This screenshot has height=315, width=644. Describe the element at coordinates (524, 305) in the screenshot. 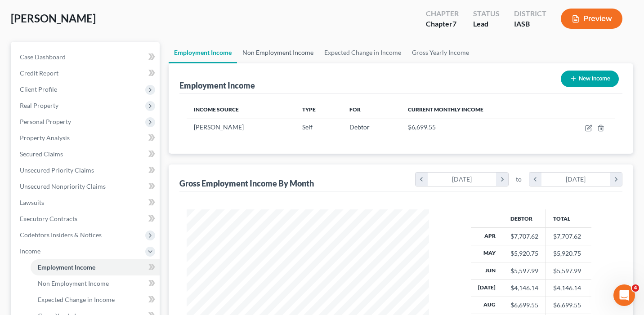

I see `div: $6,699.55` at that location.